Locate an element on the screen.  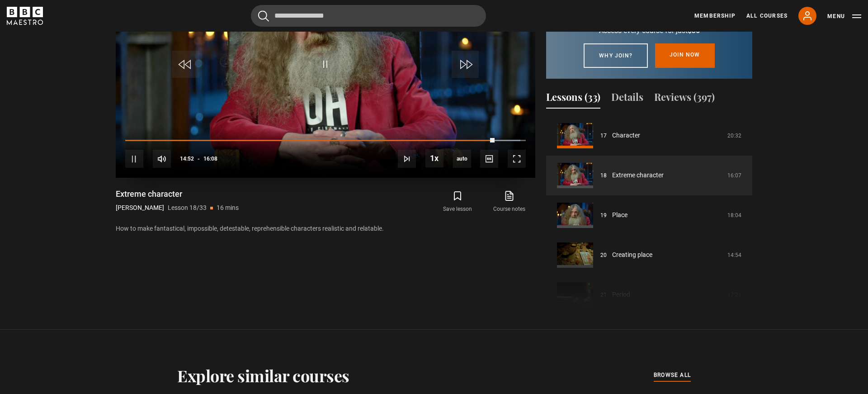
a: Place is located at coordinates (619, 215).